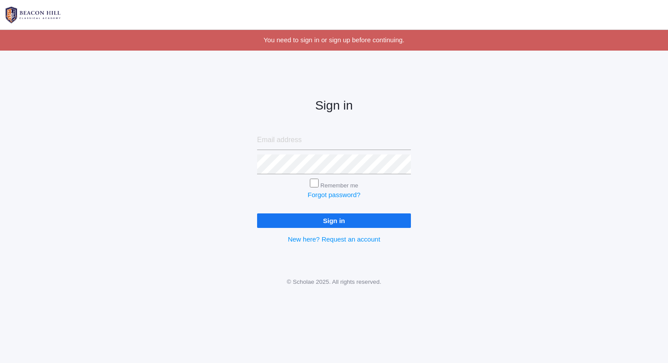  Describe the element at coordinates (334, 194) in the screenshot. I see `a: Forgot password?` at that location.